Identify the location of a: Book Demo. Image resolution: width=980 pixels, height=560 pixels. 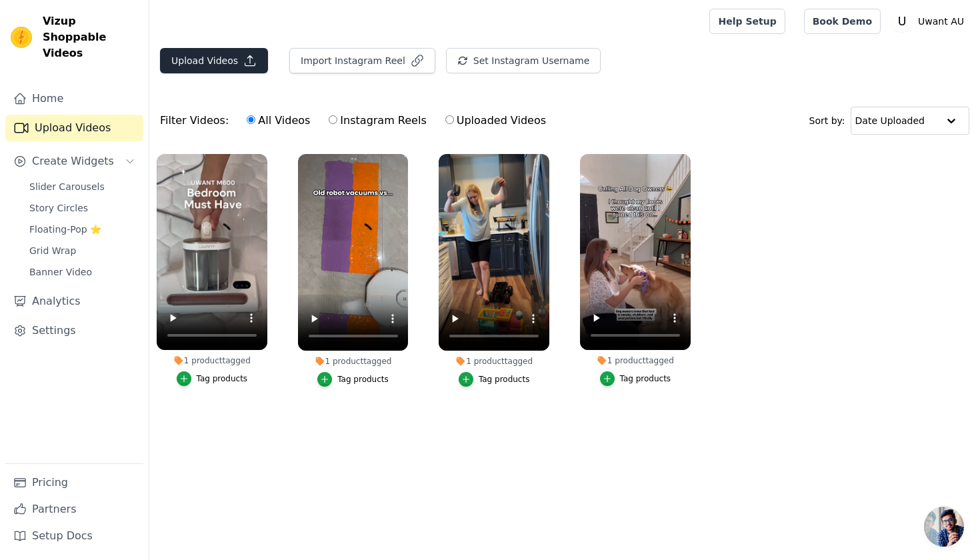
(842, 22).